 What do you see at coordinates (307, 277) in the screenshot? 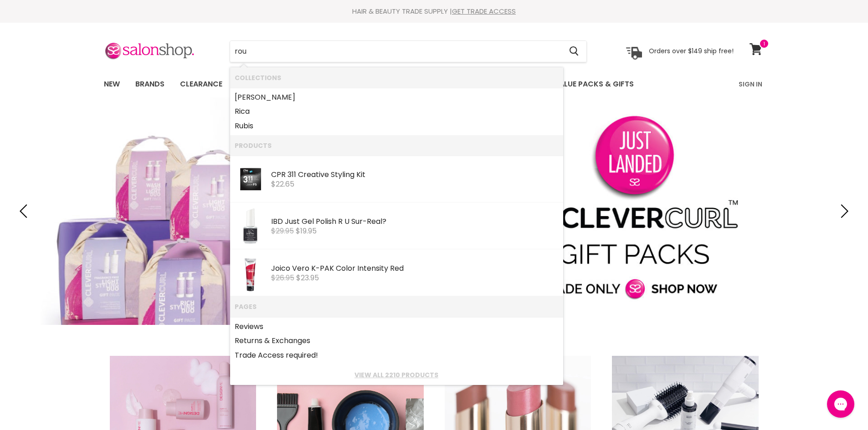
I see `span: $23.95` at bounding box center [307, 277].